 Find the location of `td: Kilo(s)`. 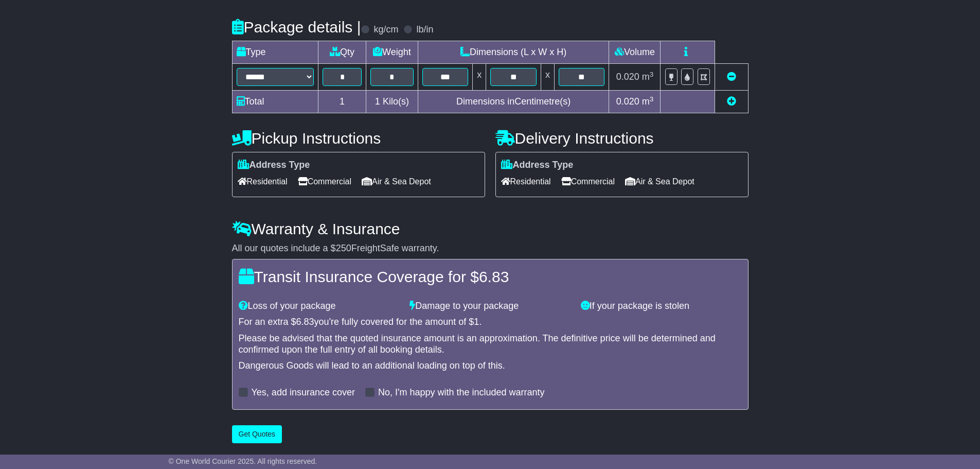

td: Kilo(s) is located at coordinates (391, 102).